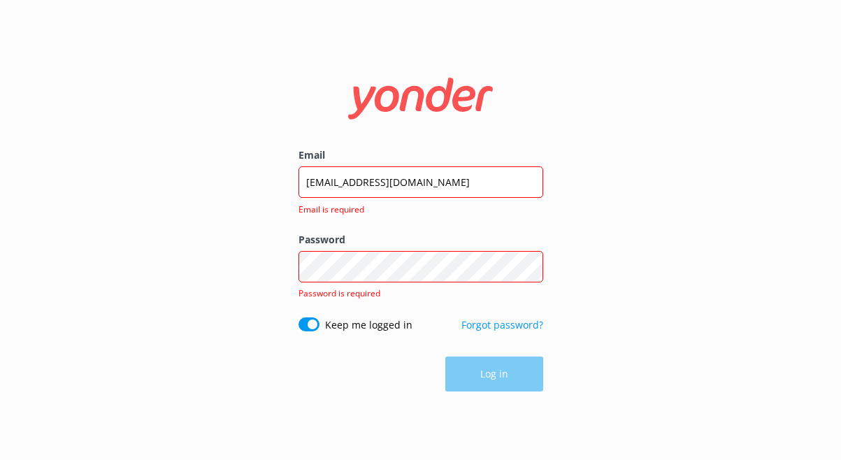 The height and width of the screenshot is (460, 841). What do you see at coordinates (529, 267) in the screenshot?
I see `button: Show password` at bounding box center [529, 267].